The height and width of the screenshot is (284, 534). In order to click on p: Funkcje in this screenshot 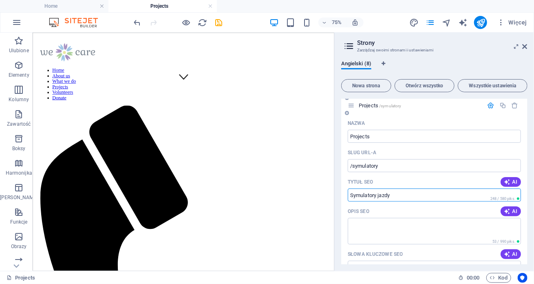, I will do `click(19, 222)`.